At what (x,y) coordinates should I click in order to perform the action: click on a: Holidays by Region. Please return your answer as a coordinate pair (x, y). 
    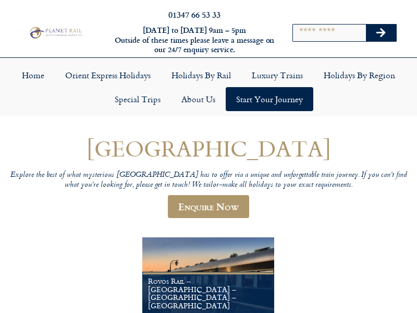
    Looking at the image, I should click on (359, 75).